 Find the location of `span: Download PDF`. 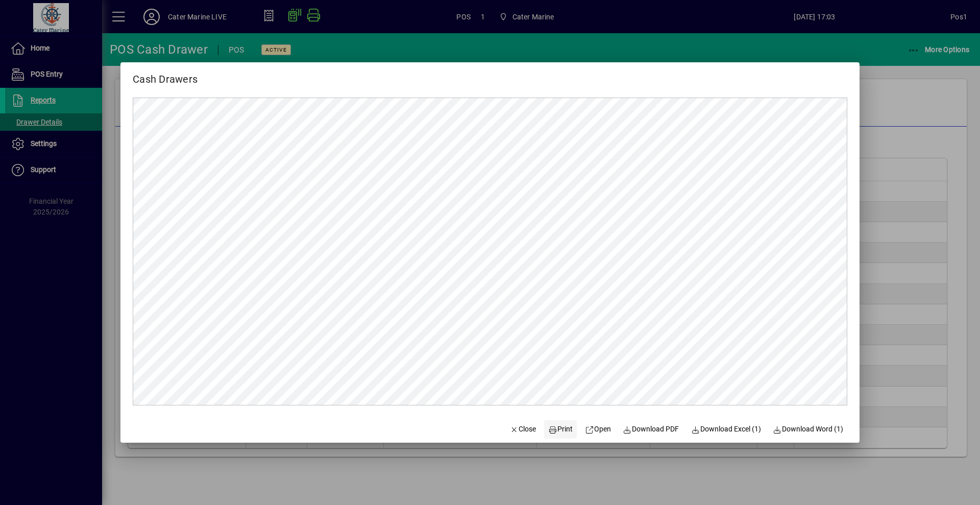

span: Download PDF is located at coordinates (651, 429).